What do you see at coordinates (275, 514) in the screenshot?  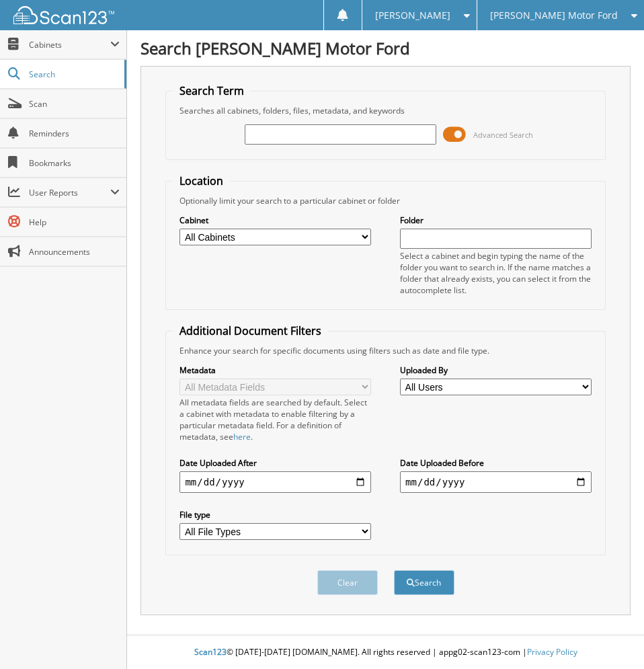 I see `label: File type` at bounding box center [275, 514].